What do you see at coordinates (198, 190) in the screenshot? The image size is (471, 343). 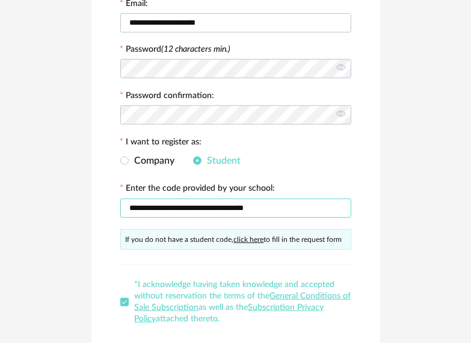 I see `label: Enter the code provided by your school:` at bounding box center [198, 190].